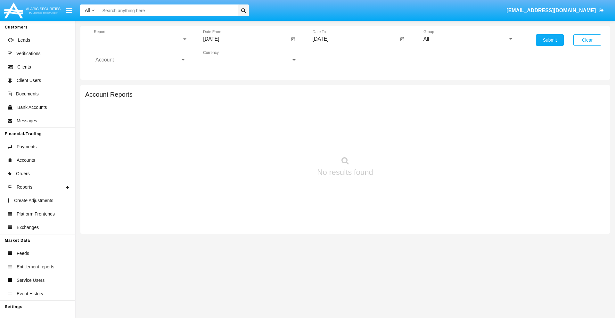  Describe the element at coordinates (28, 53) in the screenshot. I see `span: Verifications` at that location.